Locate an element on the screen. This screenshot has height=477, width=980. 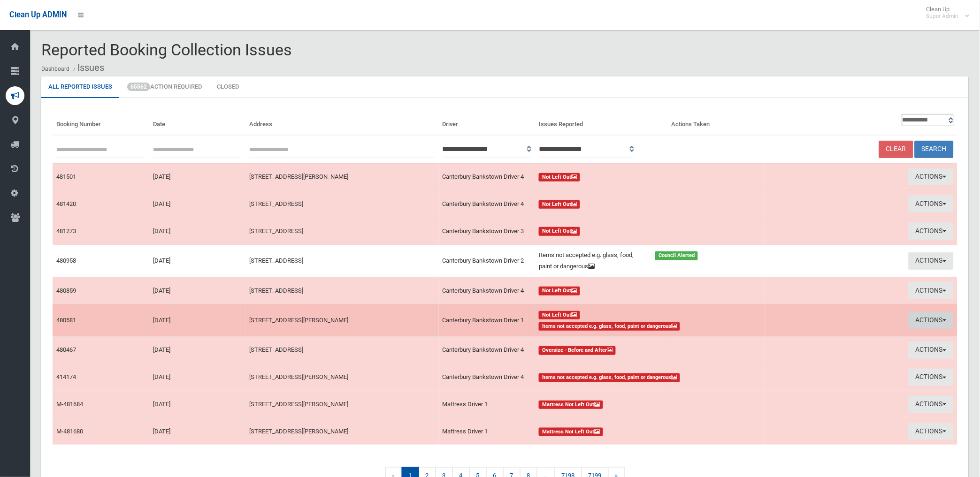
a: Oversize - Before and After is located at coordinates (649, 350).